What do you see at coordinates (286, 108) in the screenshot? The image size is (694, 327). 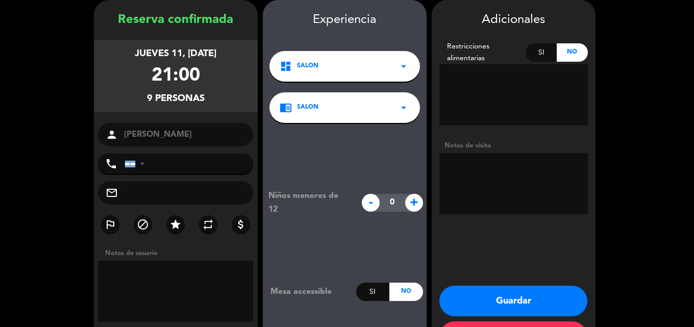 I see `i: chrome_reader_mode` at bounding box center [286, 108].